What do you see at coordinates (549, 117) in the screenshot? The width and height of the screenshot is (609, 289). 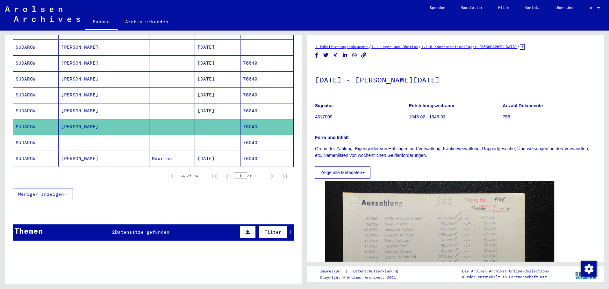 I see `p: 755` at bounding box center [549, 117].